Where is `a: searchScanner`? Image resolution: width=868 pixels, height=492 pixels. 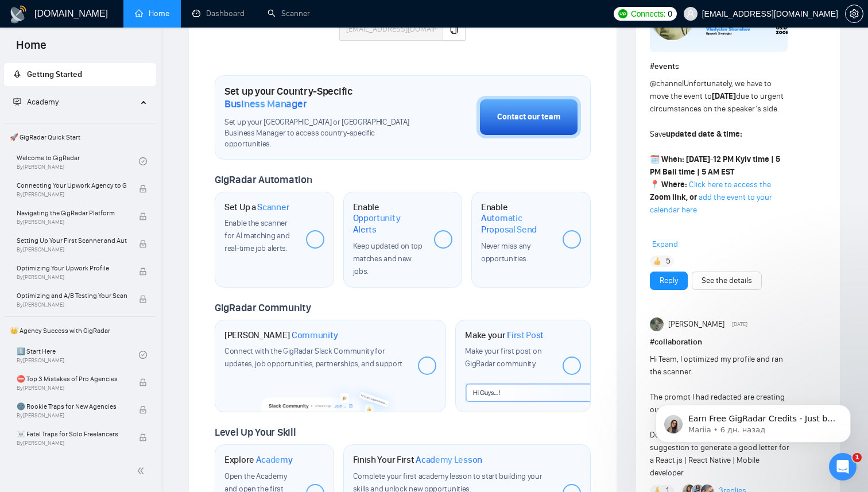 a: searchScanner is located at coordinates (288, 13).